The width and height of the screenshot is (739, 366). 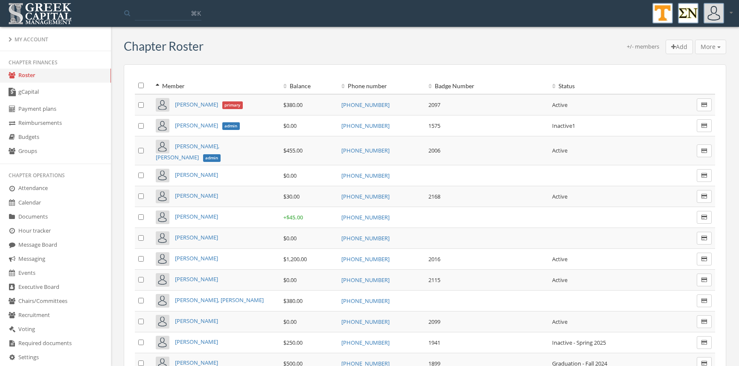 I want to click on span: $455.00, so click(x=293, y=151).